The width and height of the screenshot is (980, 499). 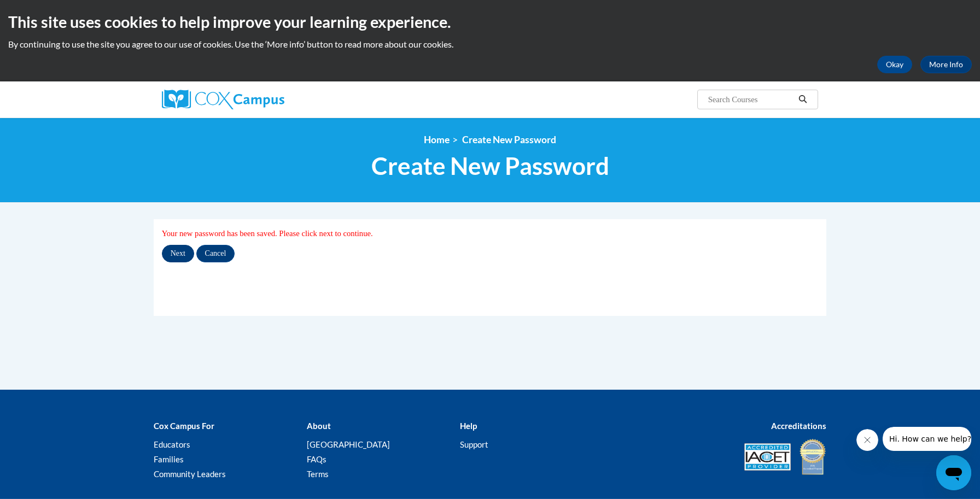 I want to click on a: Educators, so click(x=172, y=445).